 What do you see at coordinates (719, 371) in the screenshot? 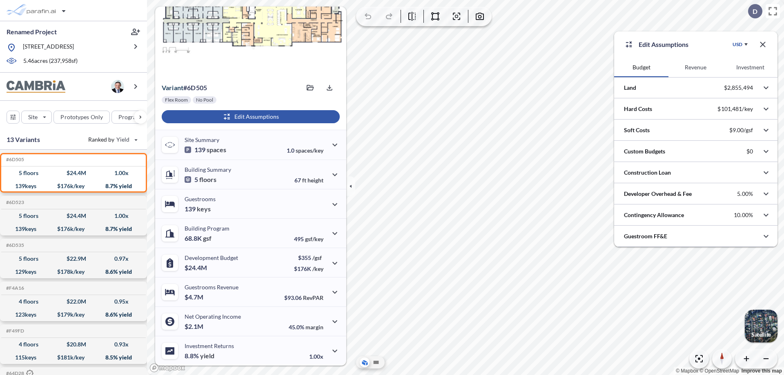
I see `a: OpenStreetMap` at bounding box center [719, 371].